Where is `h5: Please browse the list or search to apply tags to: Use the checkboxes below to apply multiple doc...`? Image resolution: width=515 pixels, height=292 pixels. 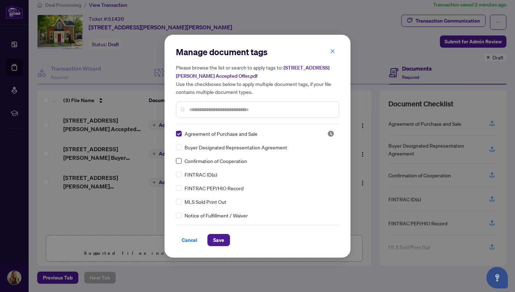
h5: Please browse the list or search to apply tags to: Use the checkboxes below to apply multiple doc... is located at coordinates (258, 79).